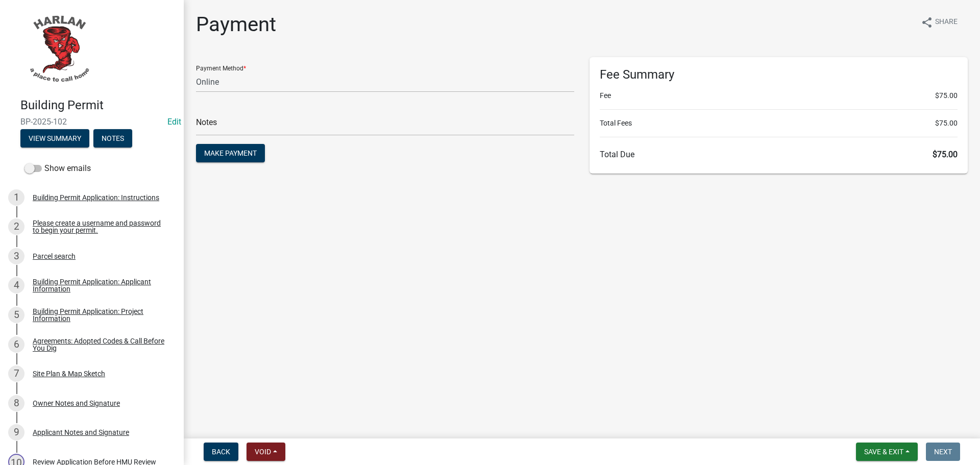  What do you see at coordinates (16, 285) in the screenshot?
I see `div: 4` at bounding box center [16, 285].